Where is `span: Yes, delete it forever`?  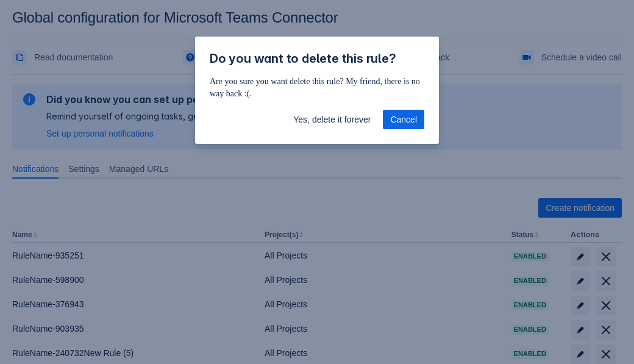
span: Yes, delete it forever is located at coordinates (331, 119).